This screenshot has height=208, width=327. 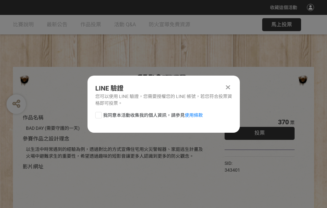 What do you see at coordinates (33, 117) in the screenshot?
I see `span: 作品名稱` at bounding box center [33, 117].